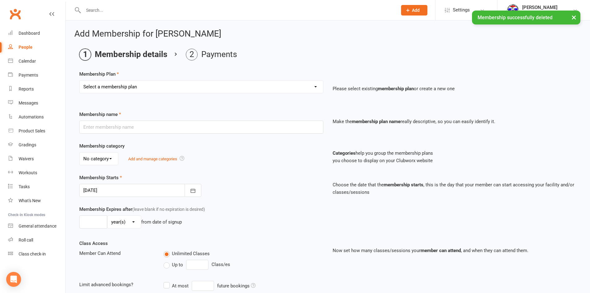  I want to click on p: Choose the date that the , this is the day that your member can start accessing your facility and..., so click(455, 188).